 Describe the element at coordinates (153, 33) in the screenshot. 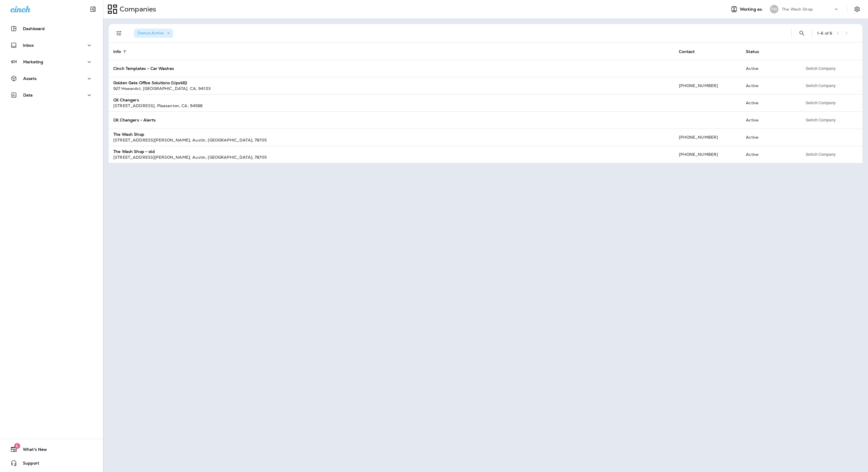

I see `div: Status:Active` at that location.